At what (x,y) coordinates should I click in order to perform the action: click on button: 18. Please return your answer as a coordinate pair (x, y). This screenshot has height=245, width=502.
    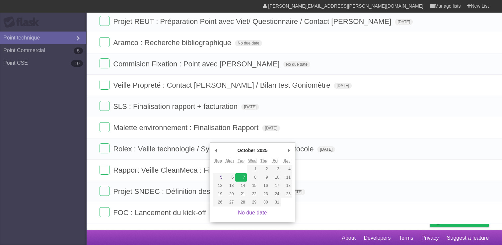
    Looking at the image, I should click on (287, 186).